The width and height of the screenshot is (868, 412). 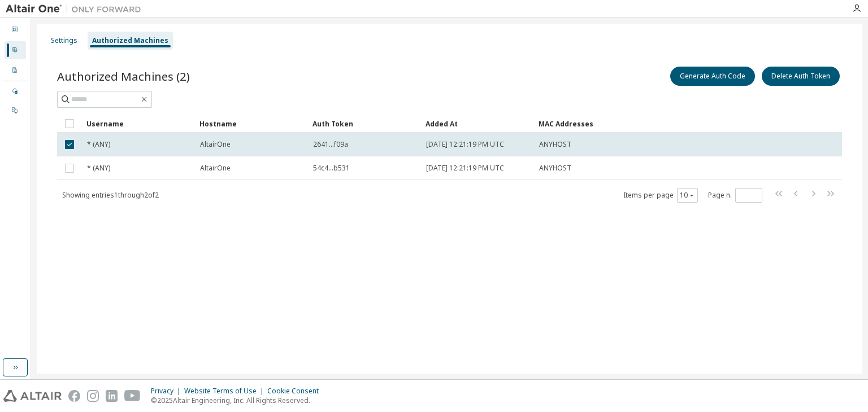 What do you see at coordinates (15, 110) in the screenshot?
I see `div: On Prem` at bounding box center [15, 110].